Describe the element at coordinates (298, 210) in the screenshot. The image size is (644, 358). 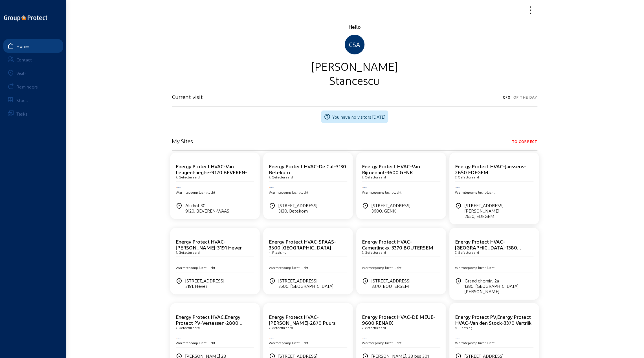
I see `div: 3130, Betekom` at that location.